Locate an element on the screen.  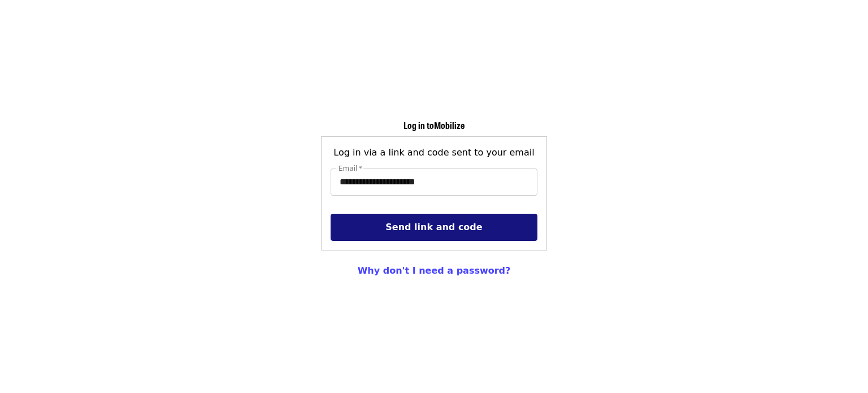
span: Email is located at coordinates (347, 168).